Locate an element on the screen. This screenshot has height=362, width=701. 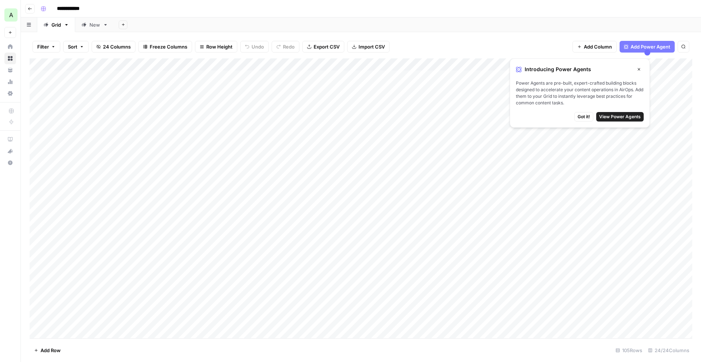
button: Row Height is located at coordinates (216, 47).